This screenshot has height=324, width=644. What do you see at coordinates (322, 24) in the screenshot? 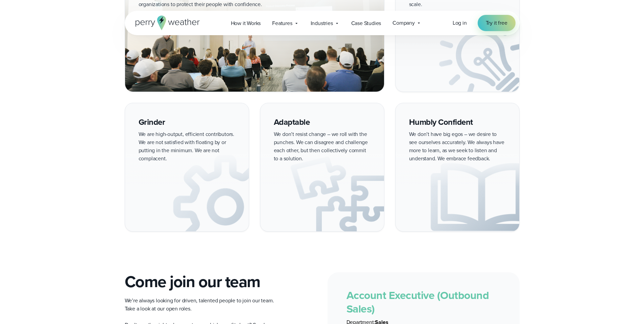
I see `span: Industries` at bounding box center [322, 24].